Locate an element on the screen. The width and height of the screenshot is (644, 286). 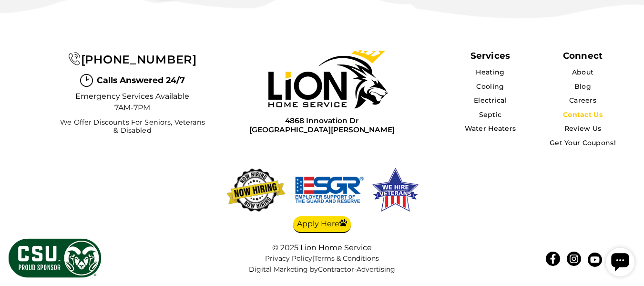
a: Terms & Conditions is located at coordinates (346, 258).